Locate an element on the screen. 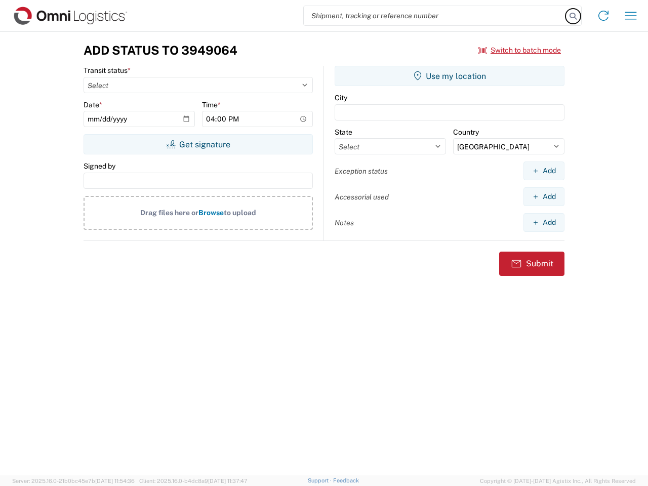 Image resolution: width=648 pixels, height=486 pixels. label: Notes is located at coordinates (344, 223).